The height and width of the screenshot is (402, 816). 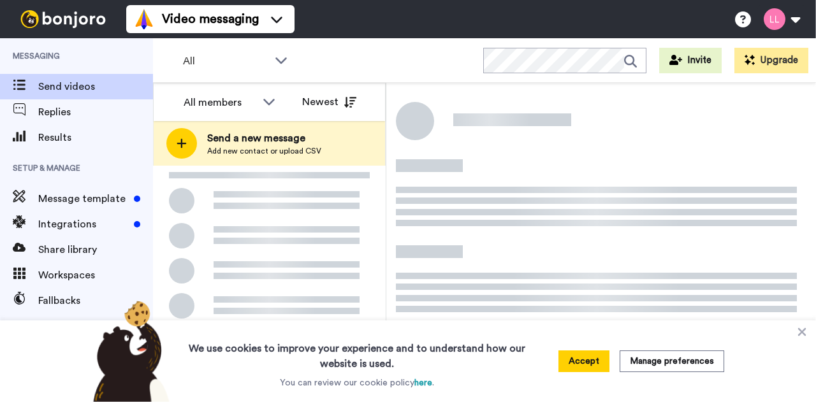 I want to click on a: Invite, so click(x=690, y=61).